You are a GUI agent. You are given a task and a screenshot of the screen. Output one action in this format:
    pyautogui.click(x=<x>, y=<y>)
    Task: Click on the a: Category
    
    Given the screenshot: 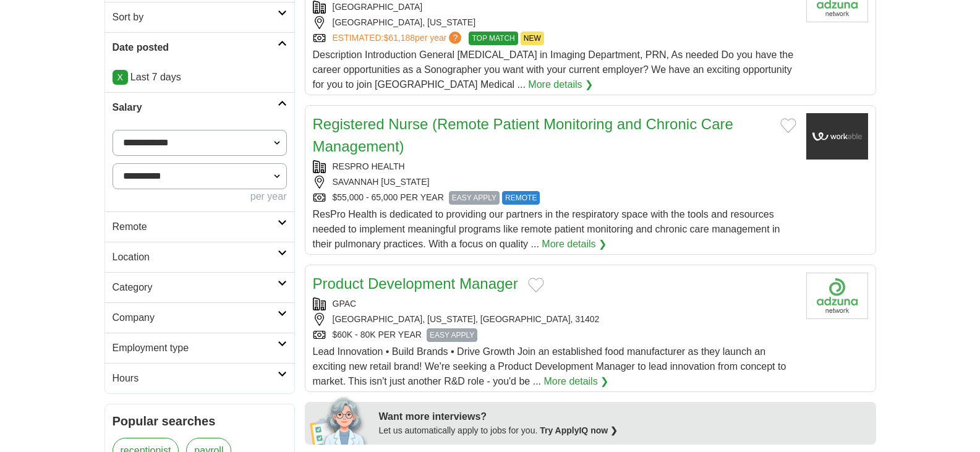 What is the action you would take?
    pyautogui.click(x=200, y=286)
    